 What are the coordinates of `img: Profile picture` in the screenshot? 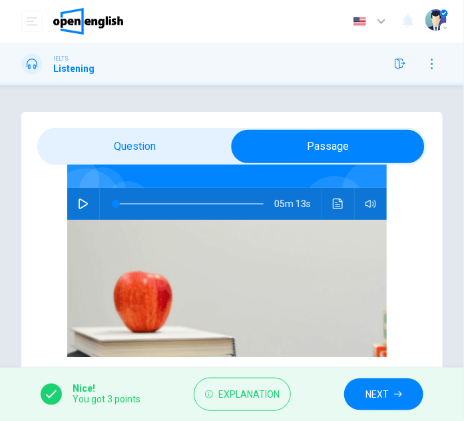 It's located at (436, 20).